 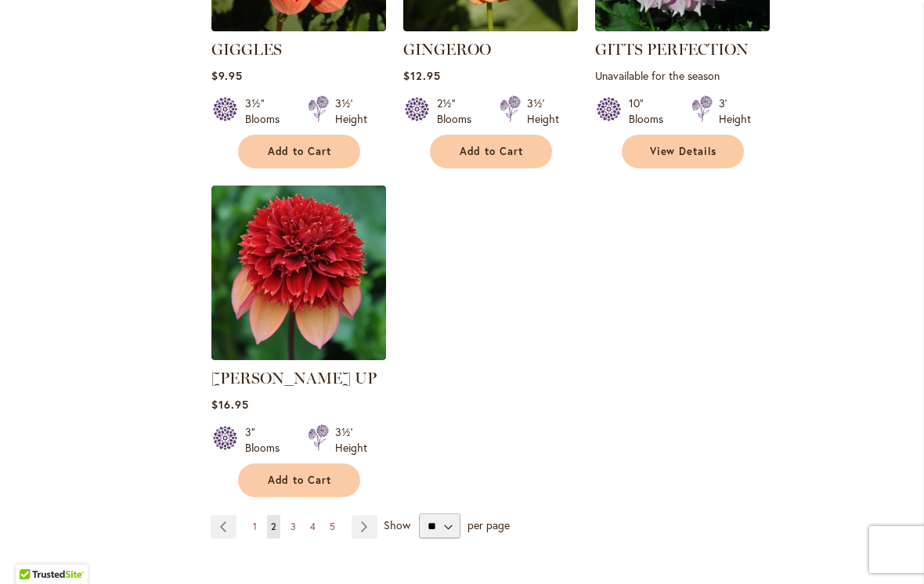 I want to click on img: GITTY UP, so click(x=298, y=272).